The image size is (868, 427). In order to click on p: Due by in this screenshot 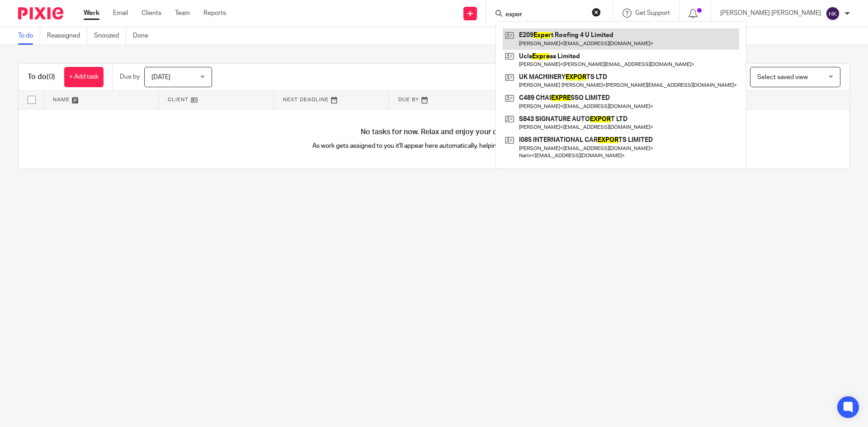, I will do `click(130, 77)`.